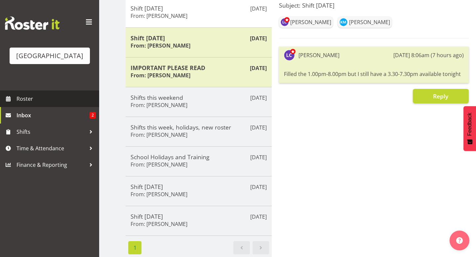  What do you see at coordinates (460, 241) in the screenshot?
I see `img: help-xxl-2.png` at bounding box center [460, 241].